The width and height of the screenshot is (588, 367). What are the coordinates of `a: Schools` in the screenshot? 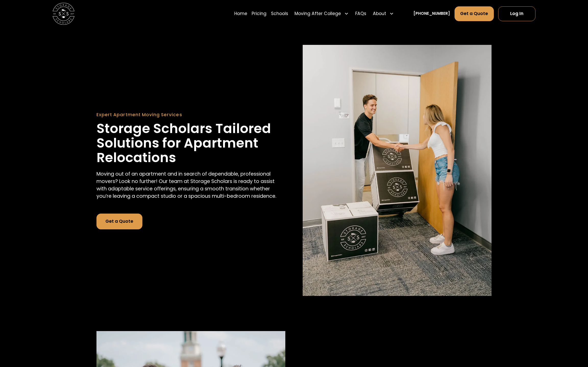 It's located at (279, 14).